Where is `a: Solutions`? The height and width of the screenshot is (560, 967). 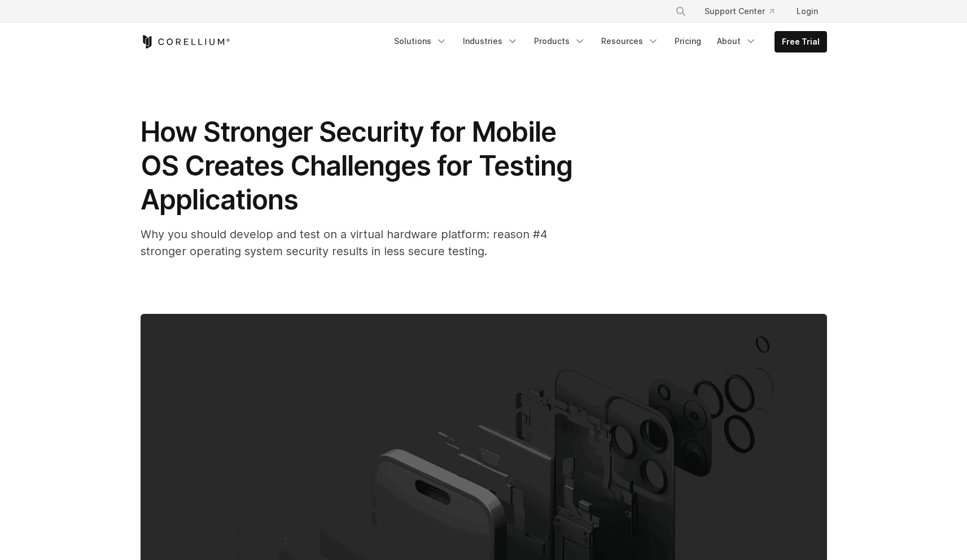 a: Solutions is located at coordinates (421, 41).